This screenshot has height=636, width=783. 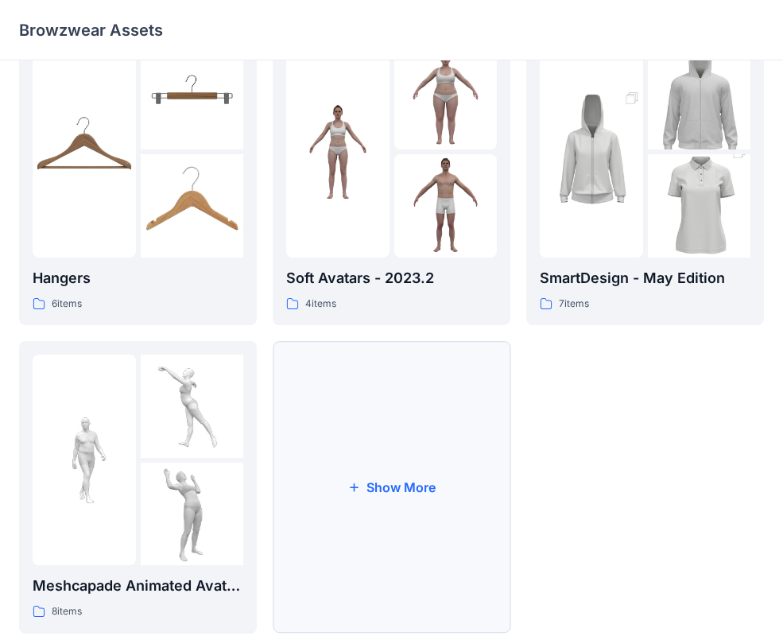 What do you see at coordinates (67, 304) in the screenshot?
I see `p: 6 items` at bounding box center [67, 304].